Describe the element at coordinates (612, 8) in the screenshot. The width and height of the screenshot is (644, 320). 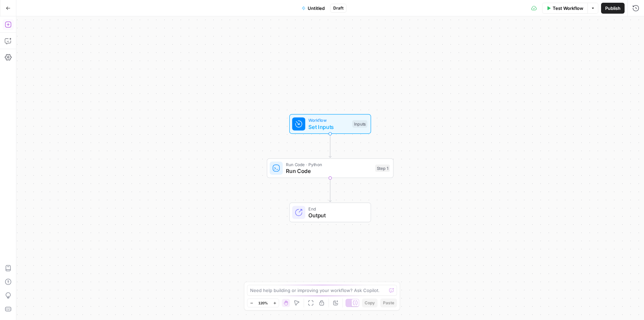
I see `span: Publish` at that location.